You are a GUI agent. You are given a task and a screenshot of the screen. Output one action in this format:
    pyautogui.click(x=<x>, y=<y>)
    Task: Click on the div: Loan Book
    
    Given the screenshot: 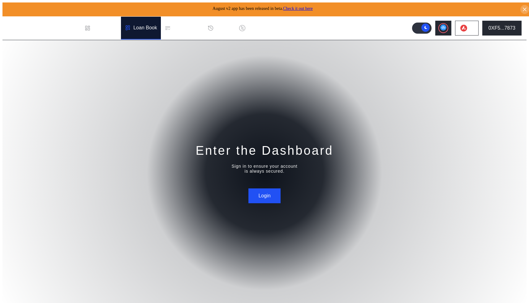 What is the action you would take?
    pyautogui.click(x=145, y=28)
    